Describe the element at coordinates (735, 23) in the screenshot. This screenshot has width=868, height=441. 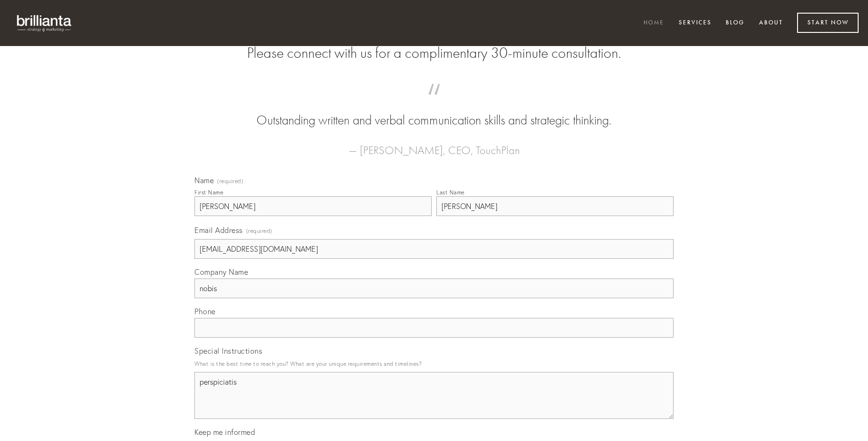
I see `a: Blog` at that location.